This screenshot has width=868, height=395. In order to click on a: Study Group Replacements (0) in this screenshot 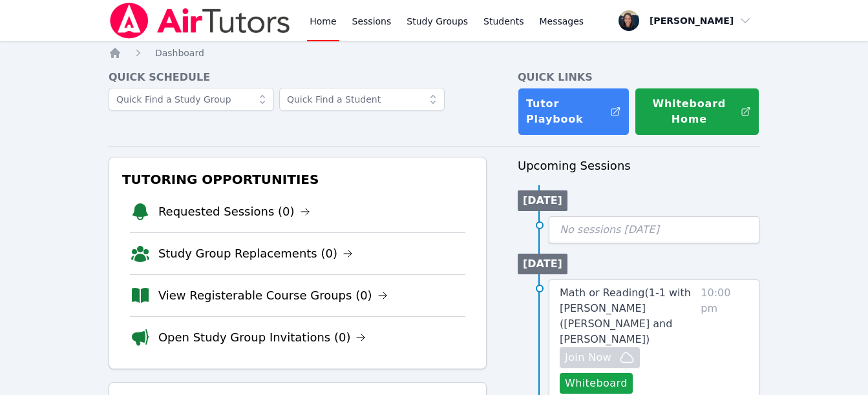, I will do `click(256, 254)`.